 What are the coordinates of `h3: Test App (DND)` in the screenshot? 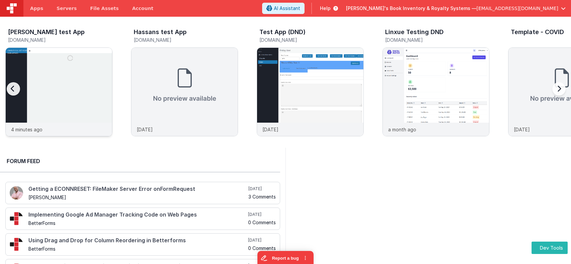 It's located at (283, 32).